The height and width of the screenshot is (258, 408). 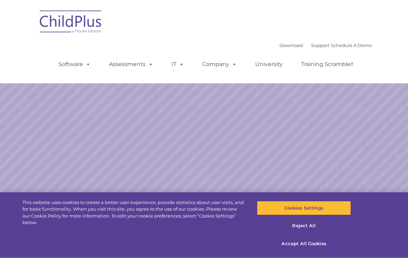 What do you see at coordinates (303, 208) in the screenshot?
I see `button: Cookies Settings` at bounding box center [303, 208].